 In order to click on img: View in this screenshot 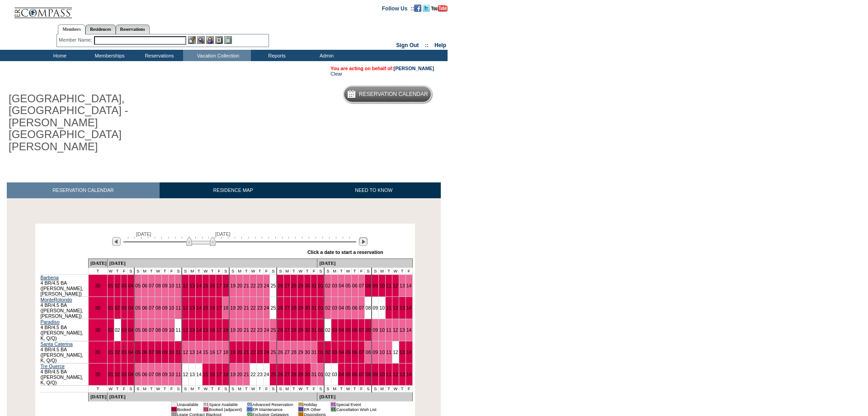, I will do `click(201, 40)`.